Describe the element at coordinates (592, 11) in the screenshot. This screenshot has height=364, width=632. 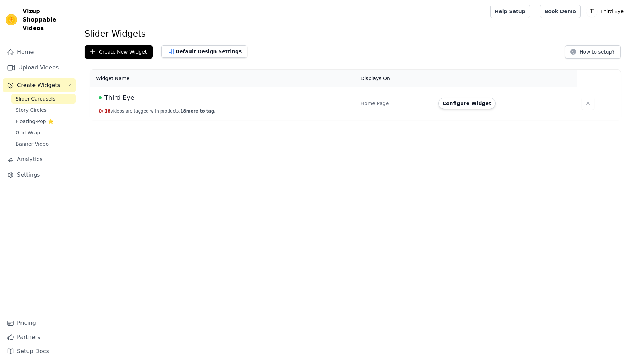
I see `text: T` at that location.